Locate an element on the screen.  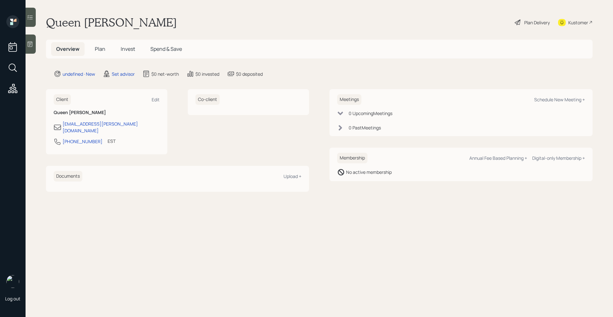
div: Edit is located at coordinates (156, 99).